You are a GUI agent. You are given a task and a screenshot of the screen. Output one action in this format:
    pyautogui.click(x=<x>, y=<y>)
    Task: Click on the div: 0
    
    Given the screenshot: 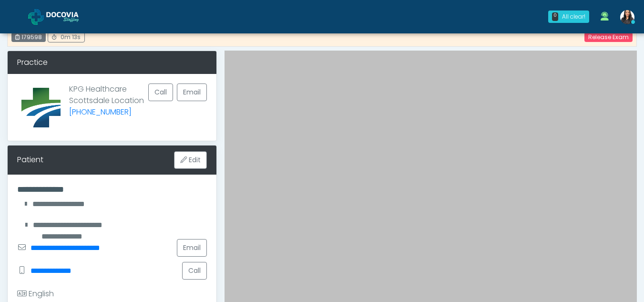 What is the action you would take?
    pyautogui.click(x=555, y=17)
    